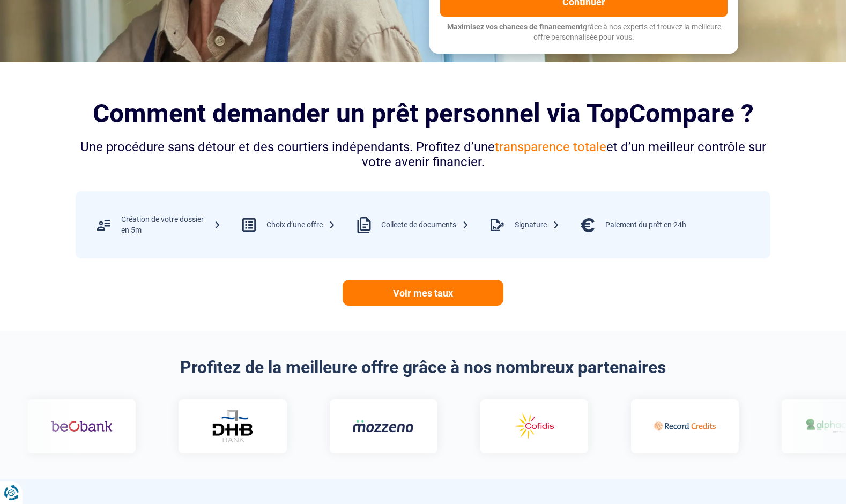 Image resolution: width=846 pixels, height=504 pixels. What do you see at coordinates (171, 224) in the screenshot?
I see `div: Création de votre dossier en 5m` at bounding box center [171, 224].